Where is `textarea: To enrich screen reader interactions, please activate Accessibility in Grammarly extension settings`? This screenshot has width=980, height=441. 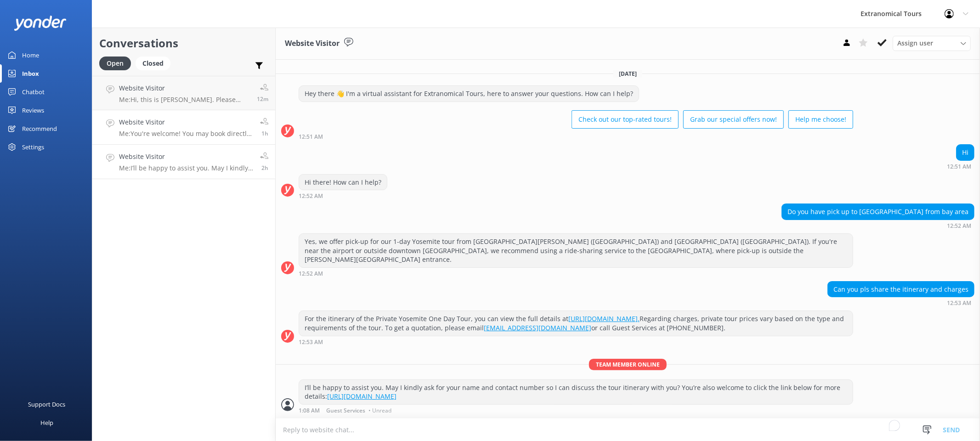
textarea: To enrich screen reader interactions, please activate Accessibility in Grammarly extension settings is located at coordinates (627, 429).